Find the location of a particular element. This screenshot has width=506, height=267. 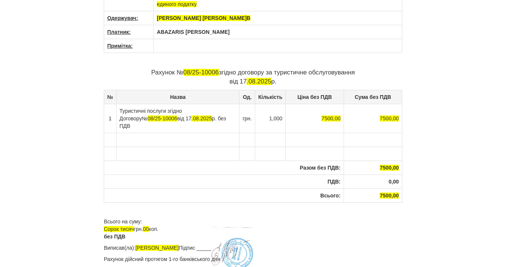

th: Сума без ПДВ is located at coordinates (372, 97).